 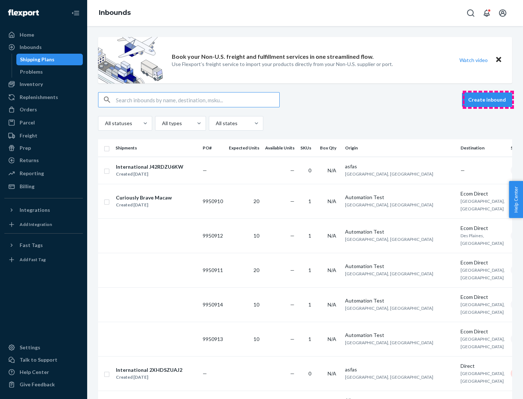 I want to click on button: Open Search Box, so click(x=470, y=13).